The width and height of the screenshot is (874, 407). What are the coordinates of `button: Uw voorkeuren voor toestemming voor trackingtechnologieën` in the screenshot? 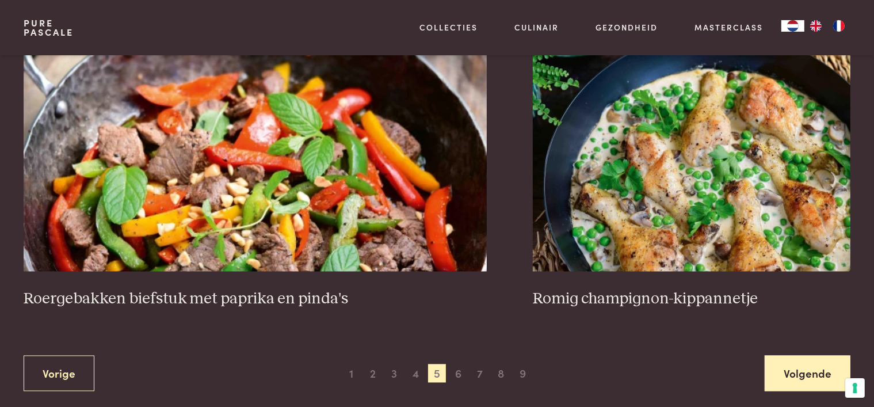 It's located at (855, 388).